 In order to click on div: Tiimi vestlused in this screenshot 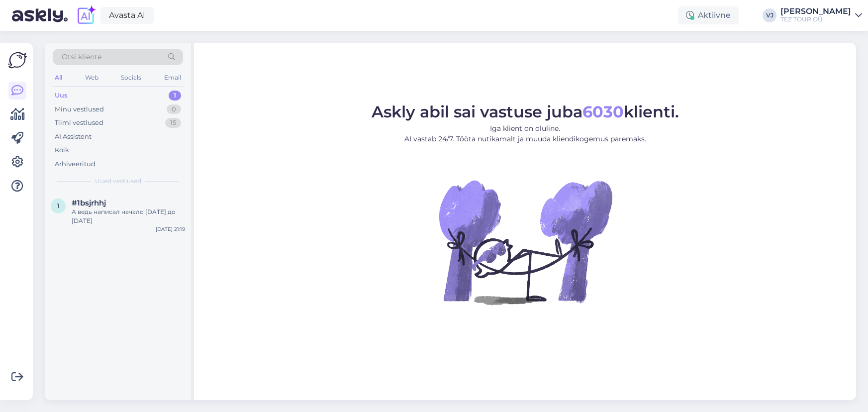, I will do `click(79, 123)`.